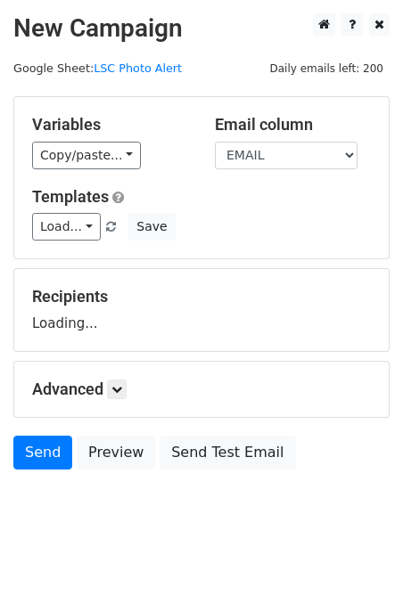 The height and width of the screenshot is (596, 403). What do you see at coordinates (201, 390) in the screenshot?
I see `h5: Advanced` at bounding box center [201, 390].